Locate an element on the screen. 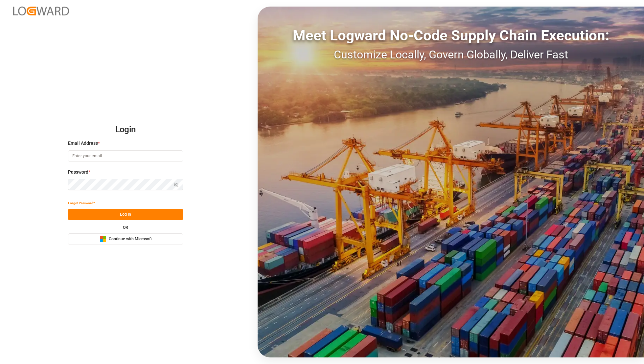 This screenshot has width=644, height=364. div: Customize Locally, Govern Globally, Deliver Fast is located at coordinates (451, 54).